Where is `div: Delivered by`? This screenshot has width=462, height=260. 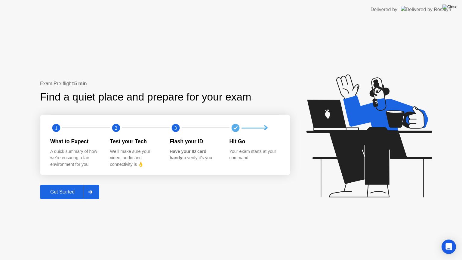
div: Delivered by is located at coordinates (383, 10).